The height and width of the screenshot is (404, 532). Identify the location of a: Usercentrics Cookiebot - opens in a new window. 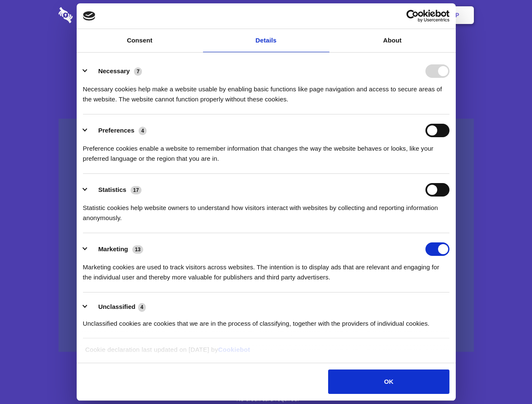
(412, 16).